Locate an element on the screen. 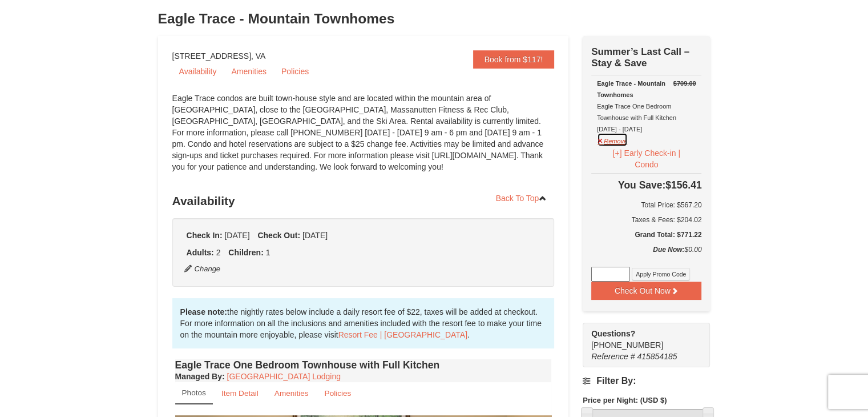 The image size is (868, 417). span: 415854185 is located at coordinates (657, 356).